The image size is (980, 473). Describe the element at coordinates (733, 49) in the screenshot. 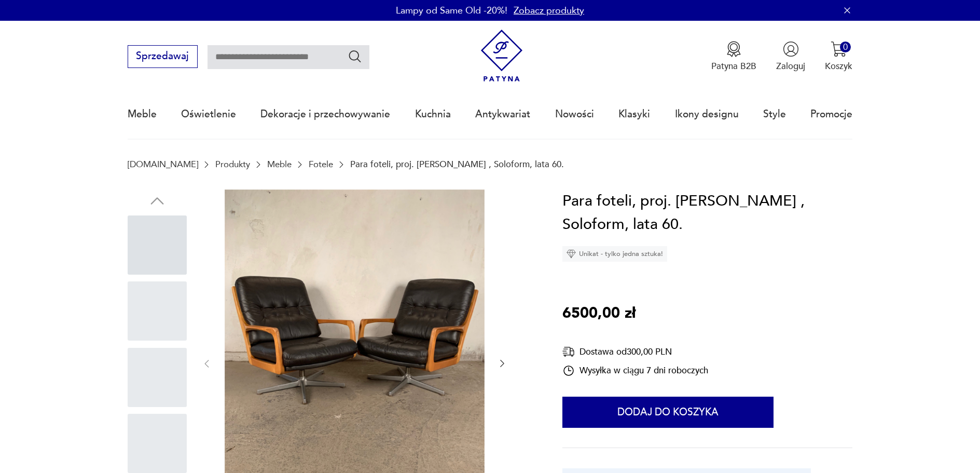

I see `img: Ikona medalu` at that location.